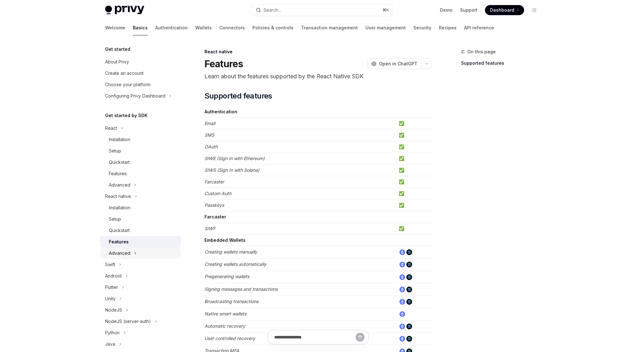 This screenshot has width=644, height=352. Describe the element at coordinates (469, 10) in the screenshot. I see `a: Support` at that location.